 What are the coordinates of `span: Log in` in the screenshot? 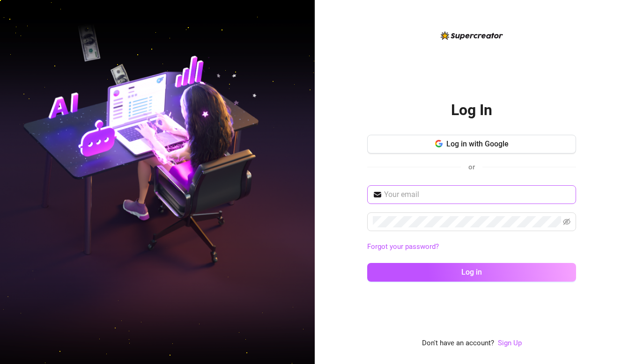 It's located at (472, 272).